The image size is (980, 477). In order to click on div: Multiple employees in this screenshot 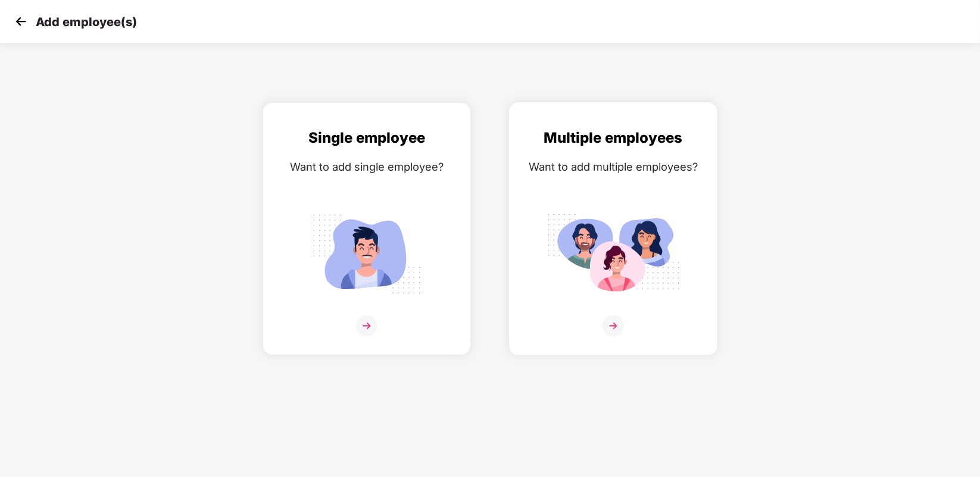, I will do `click(613, 138)`.